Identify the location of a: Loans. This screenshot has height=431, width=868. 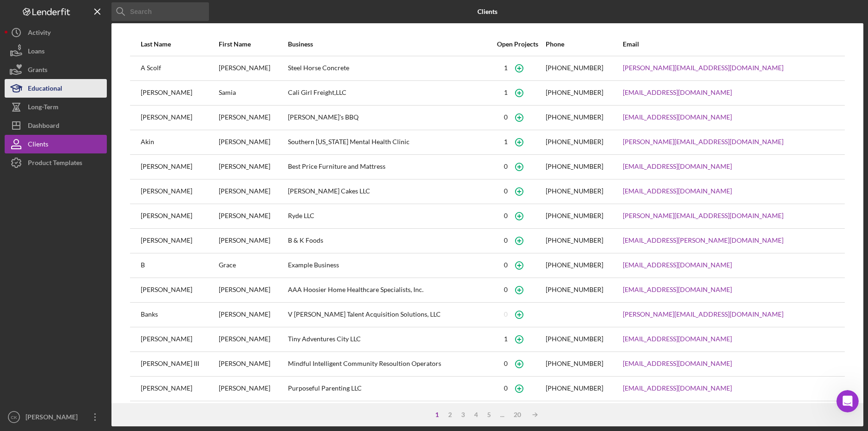
(56, 51).